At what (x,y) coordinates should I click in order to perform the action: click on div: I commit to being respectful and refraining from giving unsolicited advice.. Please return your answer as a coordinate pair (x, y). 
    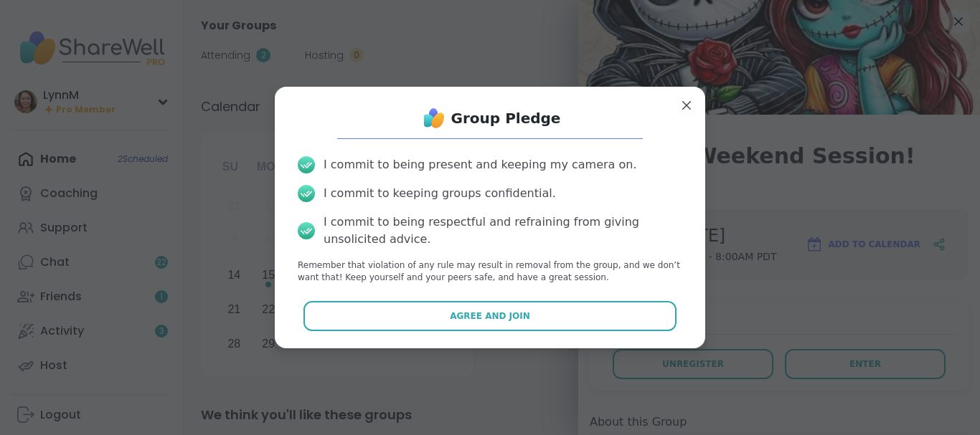
    Looking at the image, I should click on (503, 231).